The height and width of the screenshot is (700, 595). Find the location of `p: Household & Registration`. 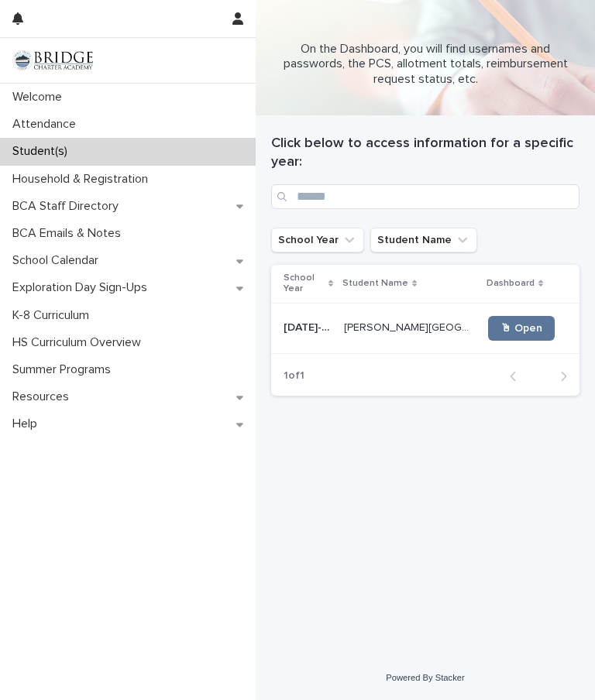

p: Household & Registration is located at coordinates (83, 179).